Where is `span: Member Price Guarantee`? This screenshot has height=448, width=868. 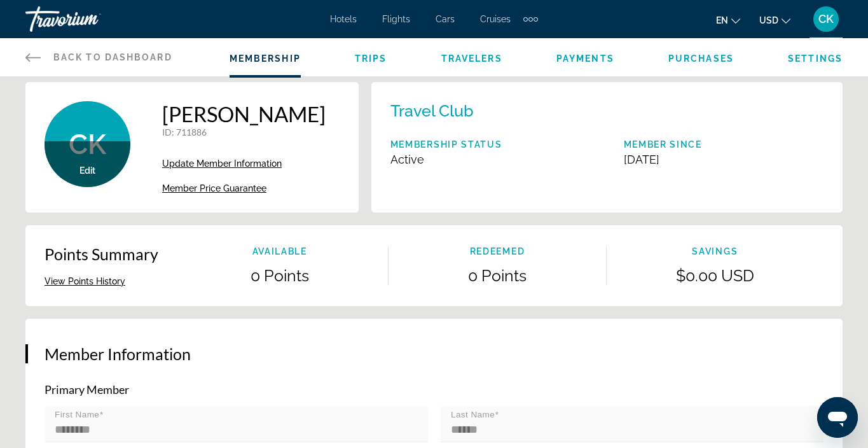 span: Member Price Guarantee is located at coordinates (214, 189).